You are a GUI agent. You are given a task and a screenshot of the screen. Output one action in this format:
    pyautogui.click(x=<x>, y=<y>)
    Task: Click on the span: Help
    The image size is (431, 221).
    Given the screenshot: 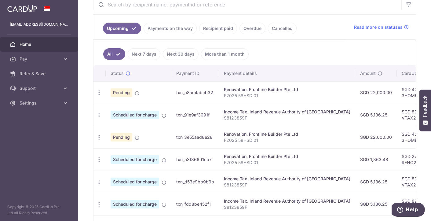 What is the action you would take?
    pyautogui.click(x=20, y=7)
    